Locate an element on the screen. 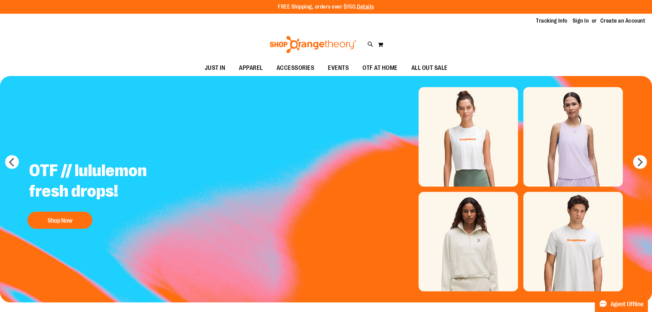  button: Agent Offline is located at coordinates (621, 304).